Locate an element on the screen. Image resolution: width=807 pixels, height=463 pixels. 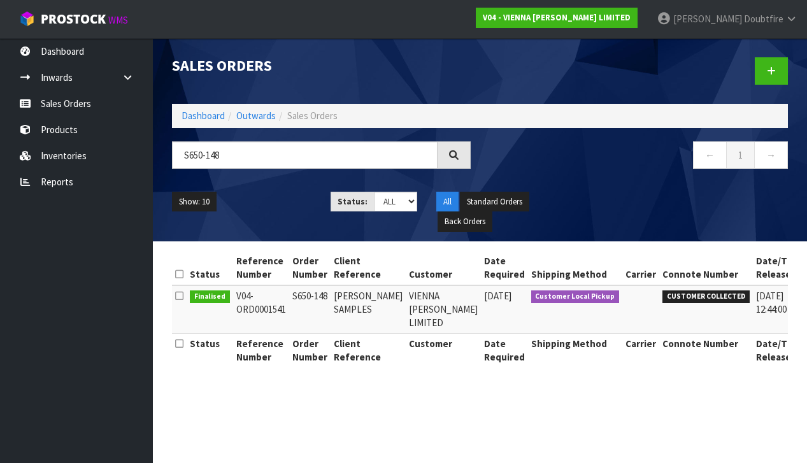
img: cube-alt.png is located at coordinates (27, 18).